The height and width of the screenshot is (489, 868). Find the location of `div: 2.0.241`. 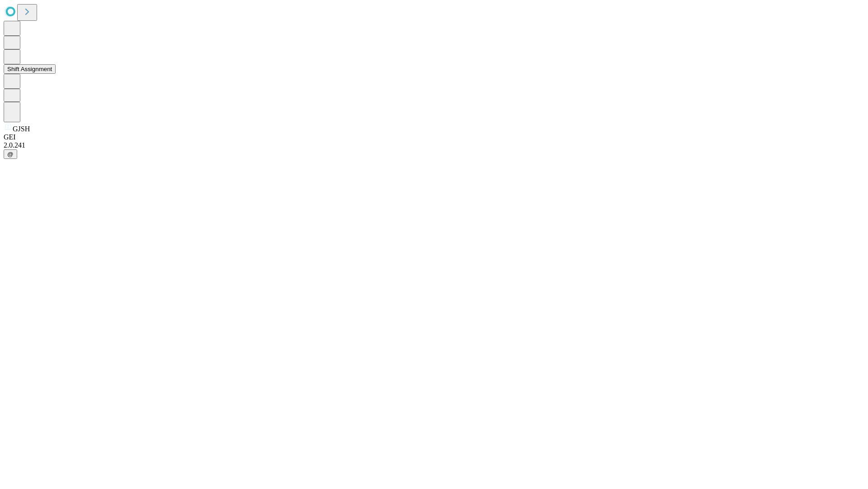

div: 2.0.241 is located at coordinates (434, 145).